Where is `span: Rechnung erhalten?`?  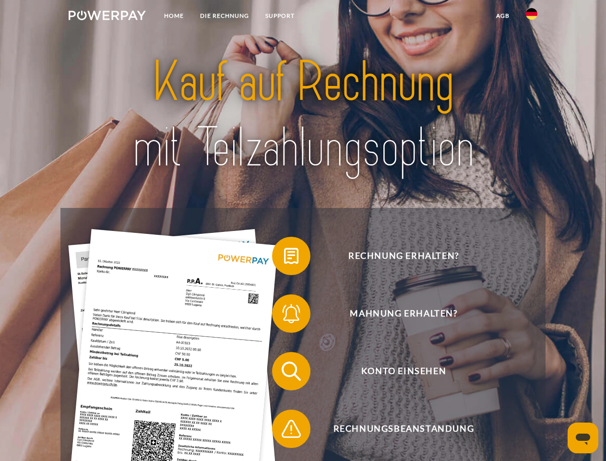
span: Rechnung erhalten? is located at coordinates (404, 256).